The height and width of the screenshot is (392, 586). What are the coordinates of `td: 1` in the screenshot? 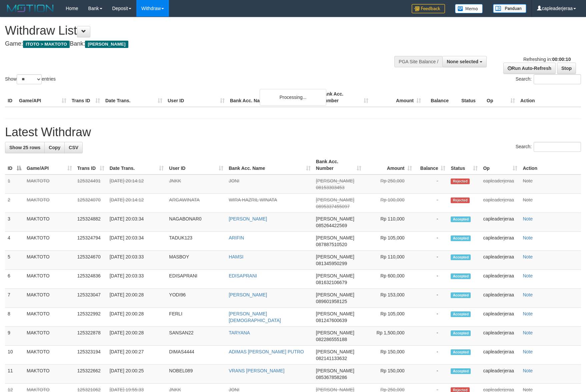 It's located at (14, 184).